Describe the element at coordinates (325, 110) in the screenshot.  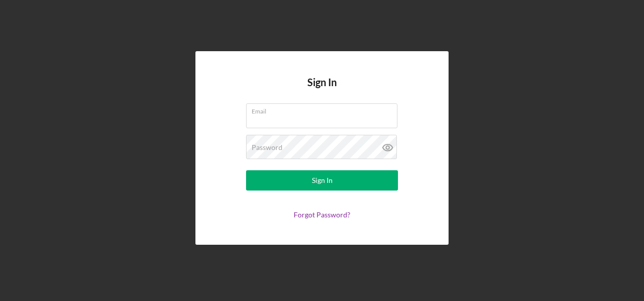
I see `label: Email` at that location.